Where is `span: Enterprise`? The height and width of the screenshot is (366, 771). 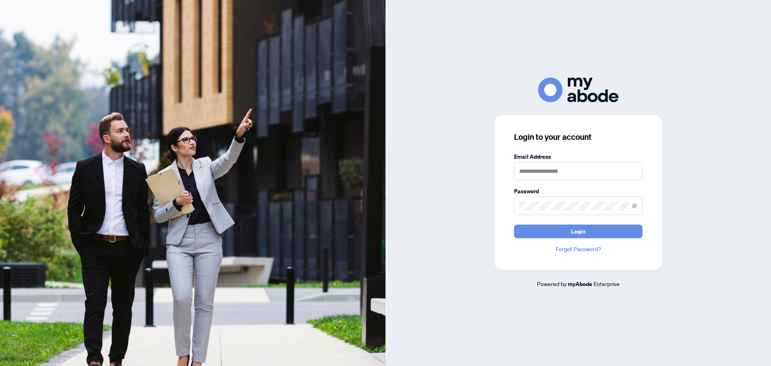
span: Enterprise is located at coordinates (606, 283).